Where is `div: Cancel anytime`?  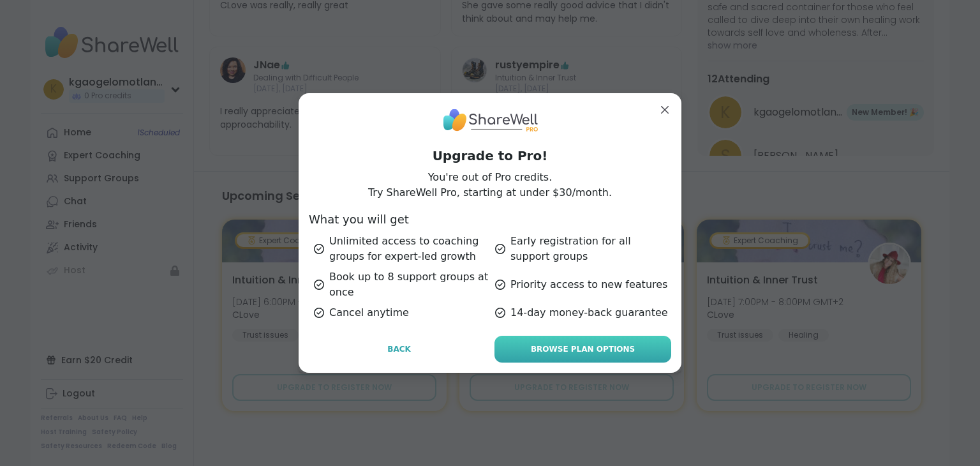
div: Cancel anytime is located at coordinates (402, 313).